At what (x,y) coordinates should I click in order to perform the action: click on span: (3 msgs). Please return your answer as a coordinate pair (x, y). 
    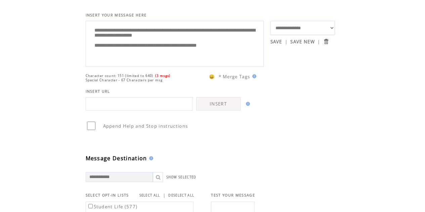
    Looking at the image, I should click on (163, 76).